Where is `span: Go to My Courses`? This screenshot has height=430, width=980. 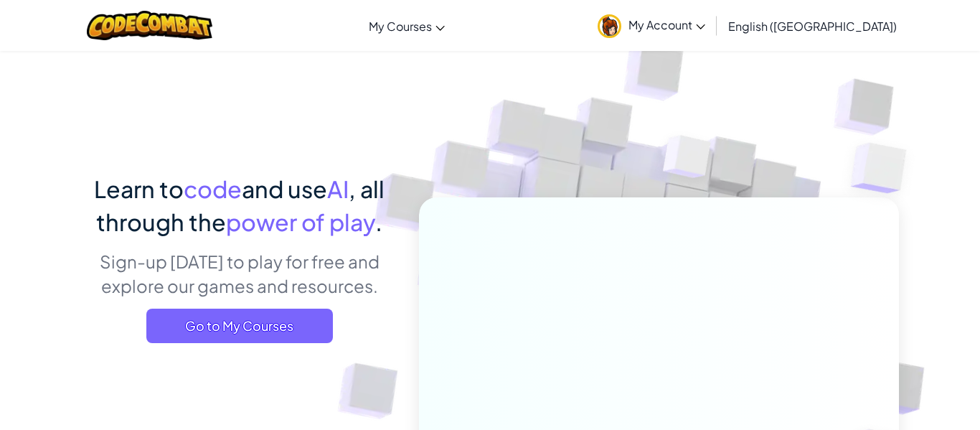 span: Go to My Courses is located at coordinates (239, 326).